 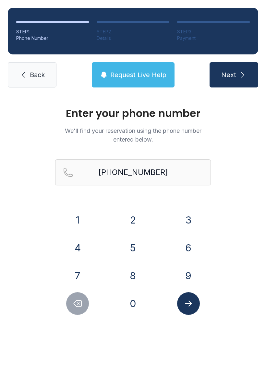 What do you see at coordinates (78, 276) in the screenshot?
I see `button: 7` at bounding box center [78, 276].